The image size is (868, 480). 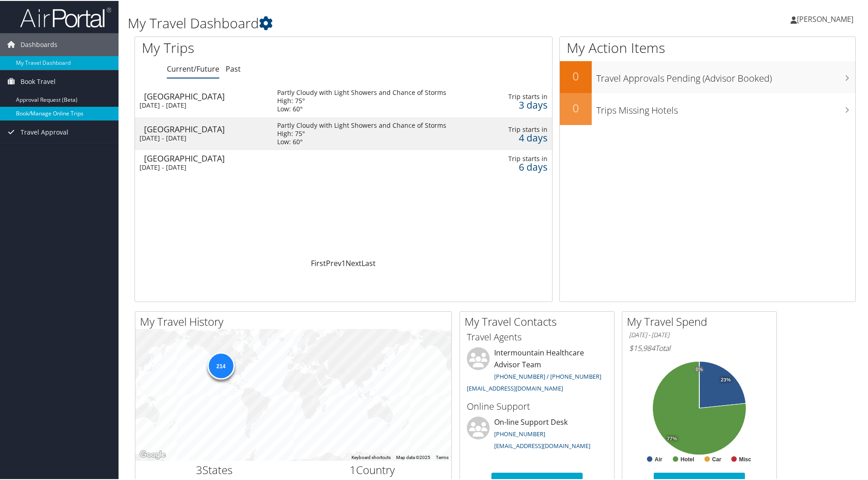 What do you see at coordinates (525, 137) in the screenshot?
I see `div: 4 days` at bounding box center [525, 137].